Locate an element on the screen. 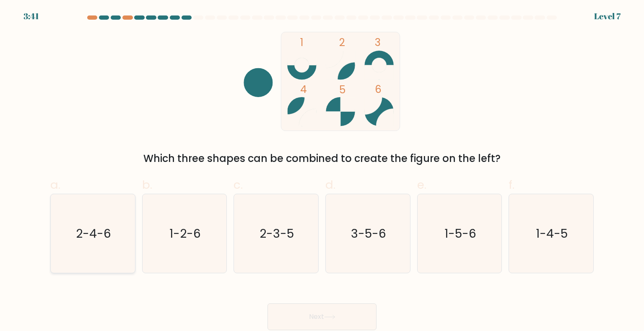 The image size is (644, 331). tspan: 6 is located at coordinates (378, 89).